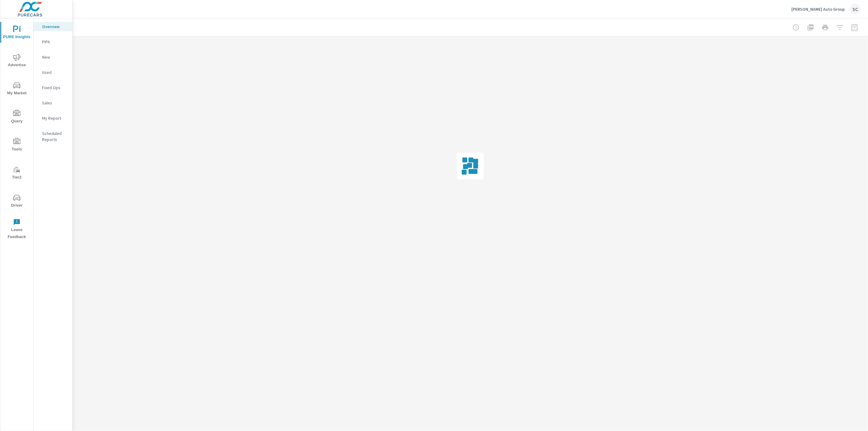  I want to click on div: PIPA, so click(53, 42).